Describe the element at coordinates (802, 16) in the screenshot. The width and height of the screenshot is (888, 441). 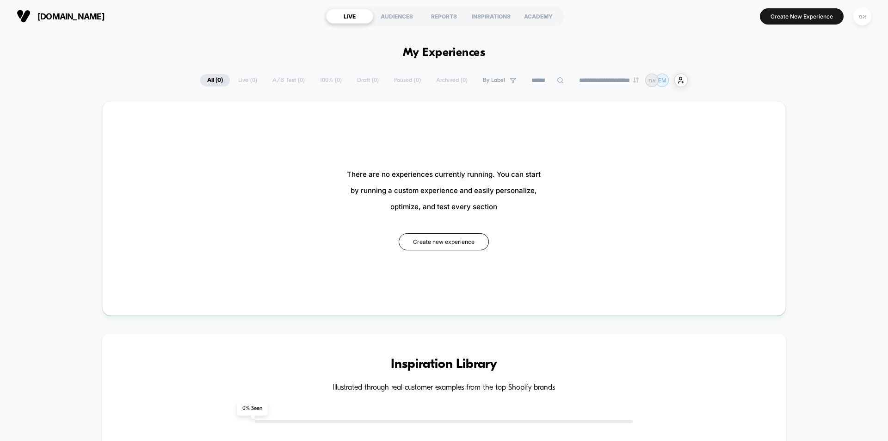
I see `button: Create New Experience` at that location.